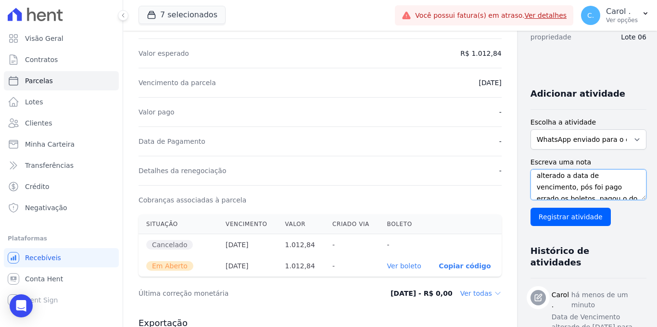 Image resolution: width=657 pixels, height=327 pixels. Describe the element at coordinates (352, 224) in the screenshot. I see `th: Criado via` at that location.